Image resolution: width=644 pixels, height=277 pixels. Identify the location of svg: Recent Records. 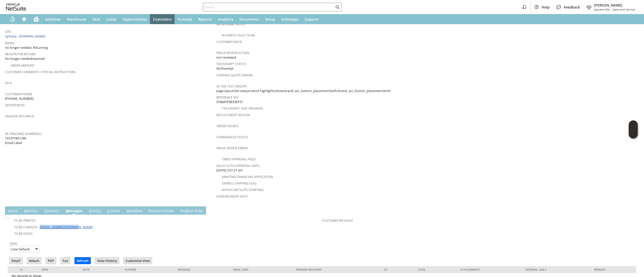
(12, 19).